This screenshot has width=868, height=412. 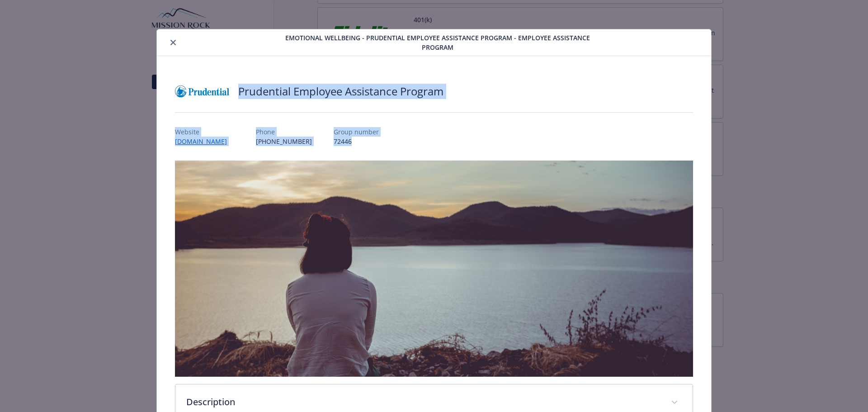 I want to click on img: Prudential Insurance Co of America, so click(x=202, y=92).